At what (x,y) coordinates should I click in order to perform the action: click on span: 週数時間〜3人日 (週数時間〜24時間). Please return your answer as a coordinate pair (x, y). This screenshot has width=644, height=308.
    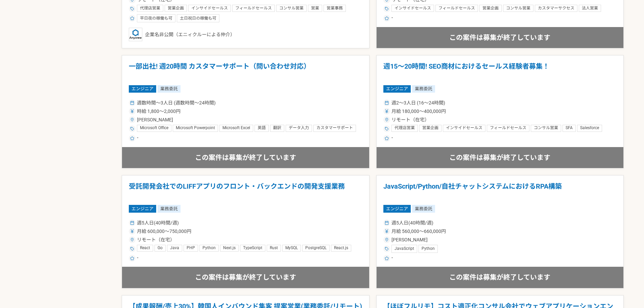
    Looking at the image, I should click on (176, 103).